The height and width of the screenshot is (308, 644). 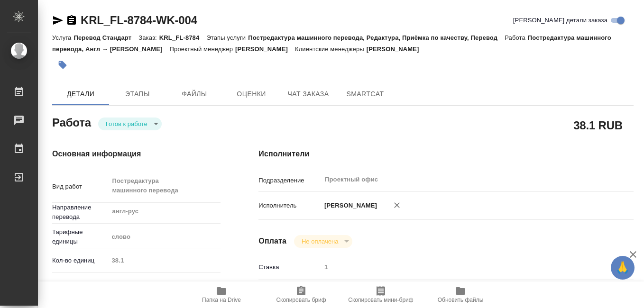 What do you see at coordinates (72, 20) in the screenshot?
I see `button: Скопировать ссылку` at bounding box center [72, 20].